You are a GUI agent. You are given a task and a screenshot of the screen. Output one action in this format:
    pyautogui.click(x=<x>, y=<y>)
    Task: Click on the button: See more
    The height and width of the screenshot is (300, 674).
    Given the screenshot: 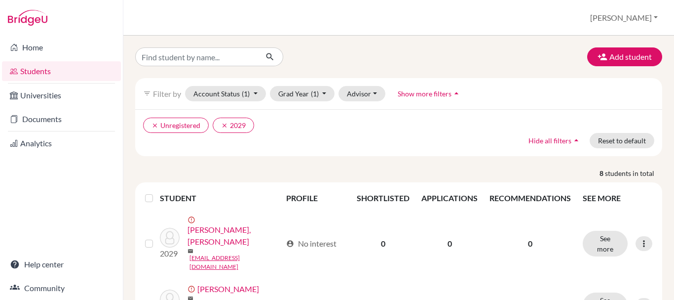 What is the action you would take?
    pyautogui.click(x=605, y=243)
    